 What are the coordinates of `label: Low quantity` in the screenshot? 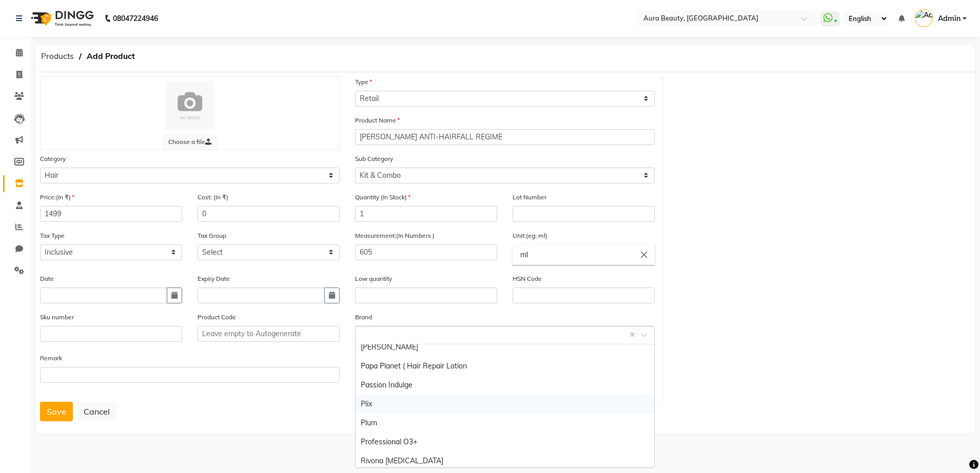 It's located at (373, 279).